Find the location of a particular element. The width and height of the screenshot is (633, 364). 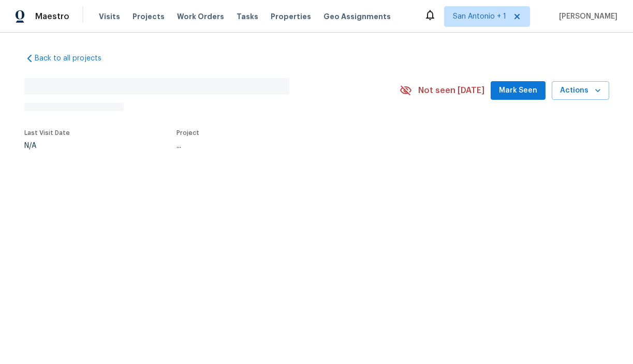

span: San Antonio + 1 is located at coordinates (479, 17).